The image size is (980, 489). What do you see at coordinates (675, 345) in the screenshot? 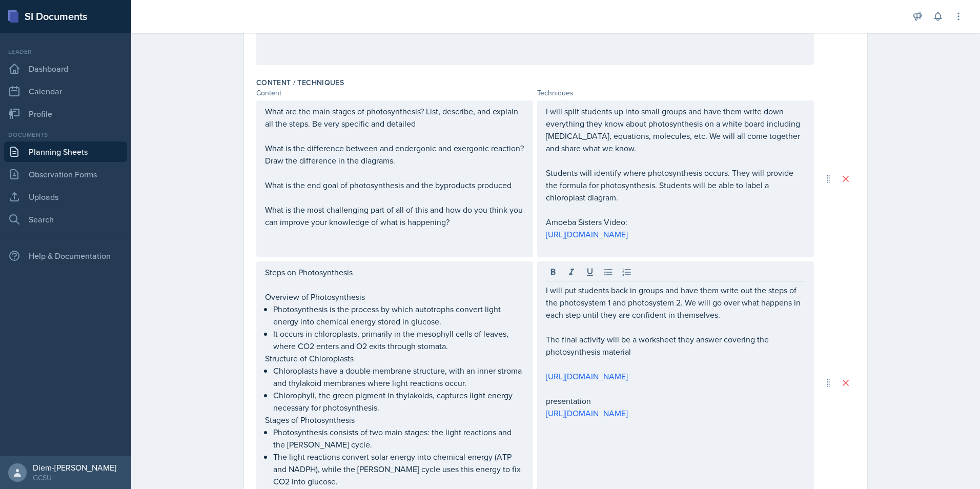
I see `p: The final activity will be a worksheet they answer covering the photosynthesis material` at bounding box center [675, 345].